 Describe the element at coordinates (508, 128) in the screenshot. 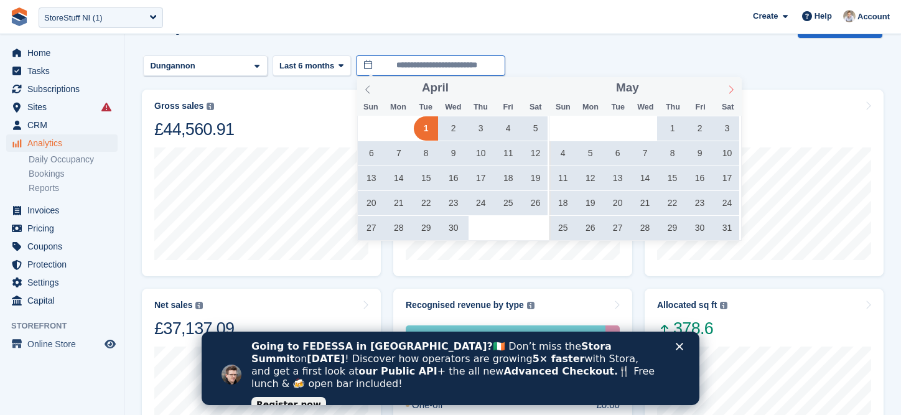

I see `span: April 4, 2025` at that location.